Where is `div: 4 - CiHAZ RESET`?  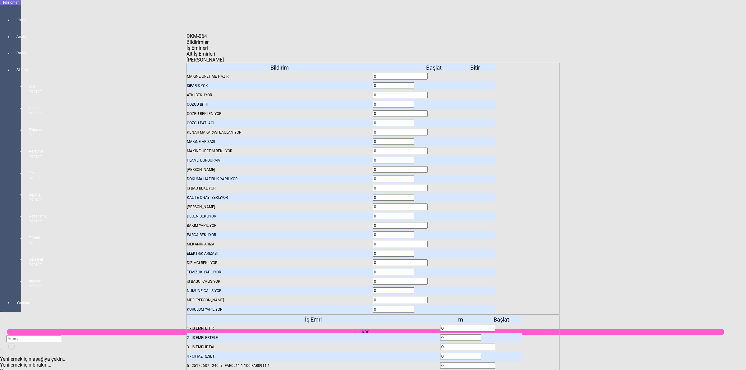
div: 4 - CiHAZ RESET is located at coordinates (313, 357).